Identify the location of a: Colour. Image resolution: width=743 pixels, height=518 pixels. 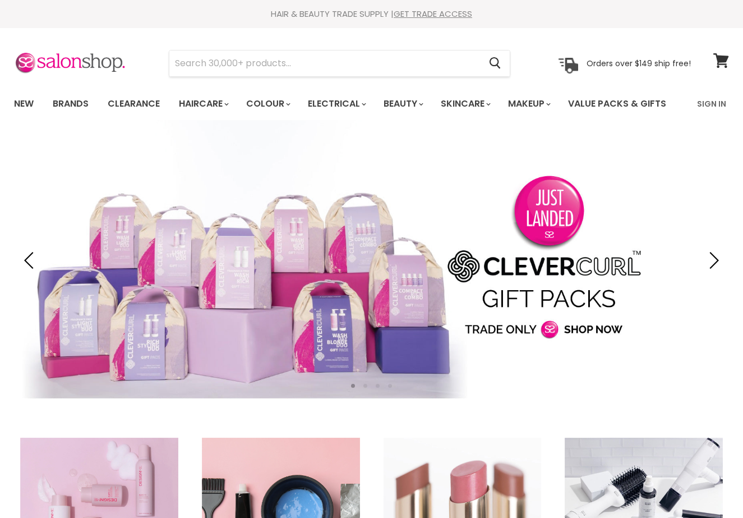
(268, 104).